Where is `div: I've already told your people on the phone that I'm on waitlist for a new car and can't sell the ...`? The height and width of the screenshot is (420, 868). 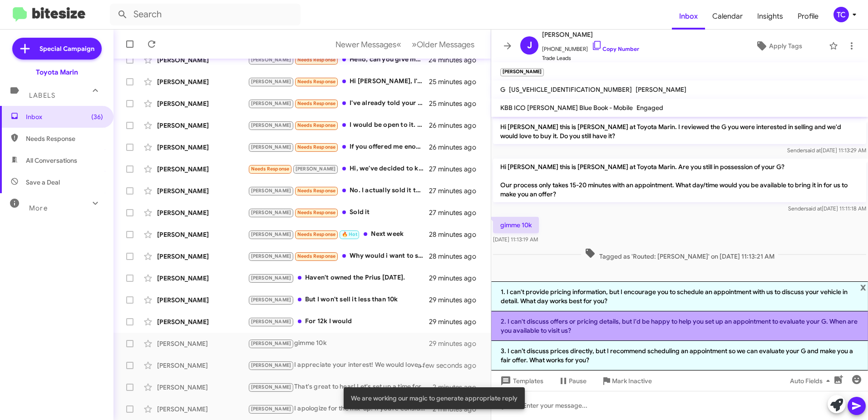 div: I've already told your people on the phone that I'm on waitlist for a new car and can't sell the ... is located at coordinates (338, 103).